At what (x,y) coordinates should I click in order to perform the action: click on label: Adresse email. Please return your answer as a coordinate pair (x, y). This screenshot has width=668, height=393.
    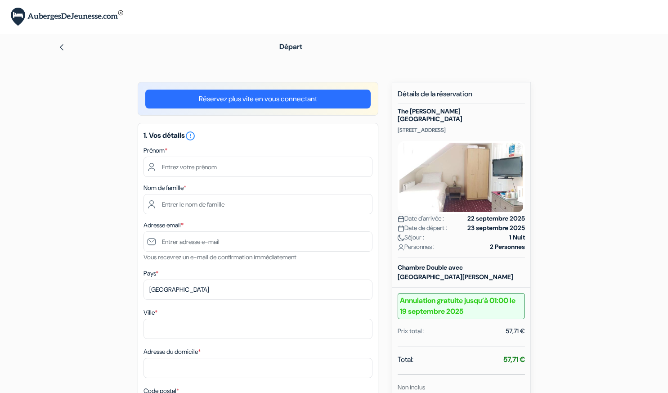
    Looking at the image, I should click on (163, 225).